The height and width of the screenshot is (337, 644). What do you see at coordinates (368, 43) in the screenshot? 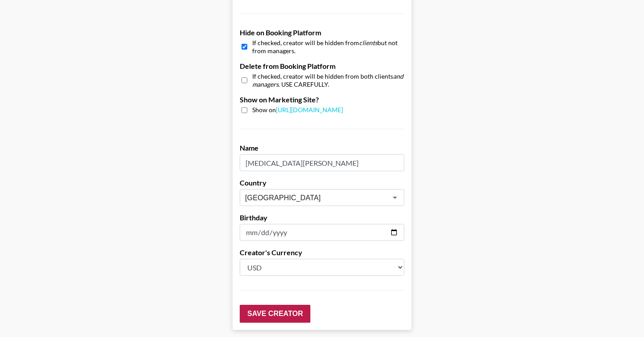
I see `em: clients` at bounding box center [368, 43].